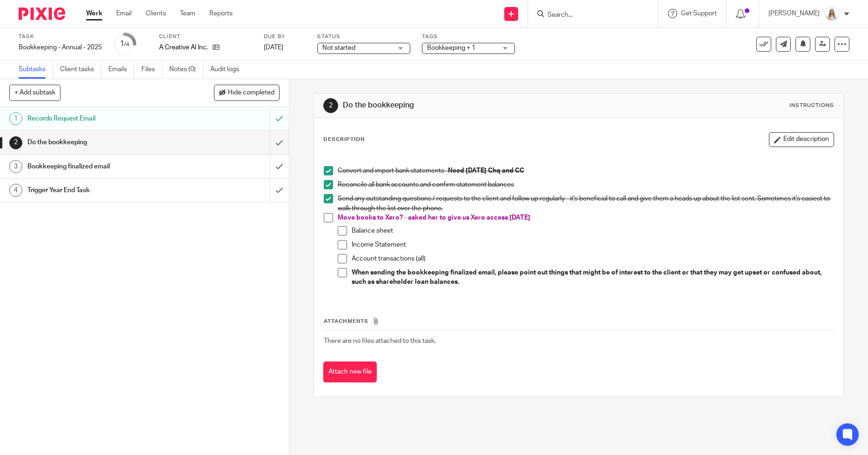 The image size is (868, 455). What do you see at coordinates (228, 69) in the screenshot?
I see `a: Audit logs` at bounding box center [228, 69].